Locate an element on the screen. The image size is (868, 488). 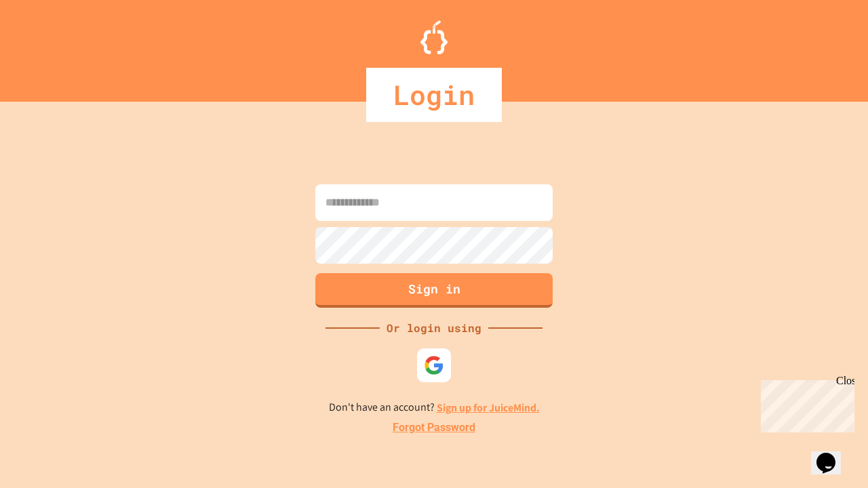
img: google-icon.svg is located at coordinates (434, 366).